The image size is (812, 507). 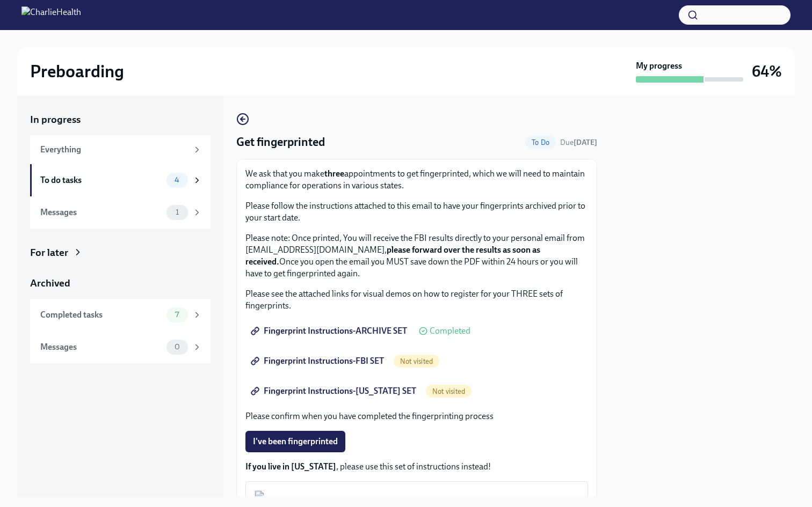 I want to click on span: 7, so click(x=176, y=314).